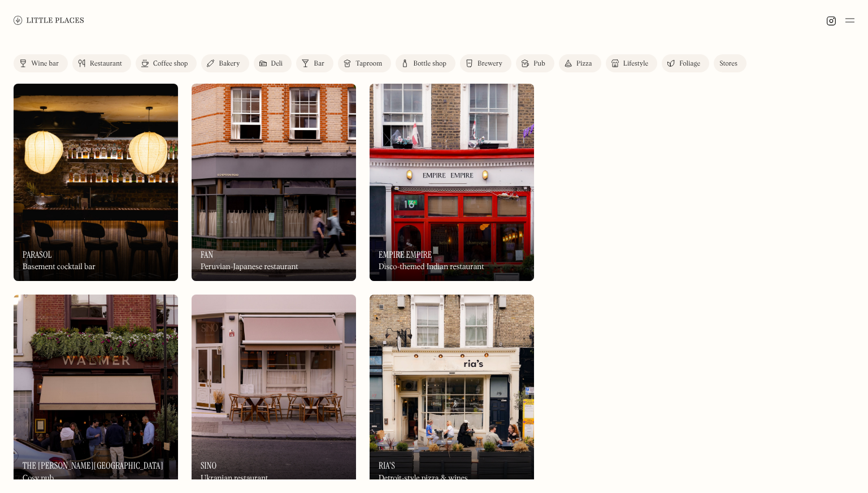 This screenshot has width=868, height=493. I want to click on a: Wine bar, so click(41, 63).